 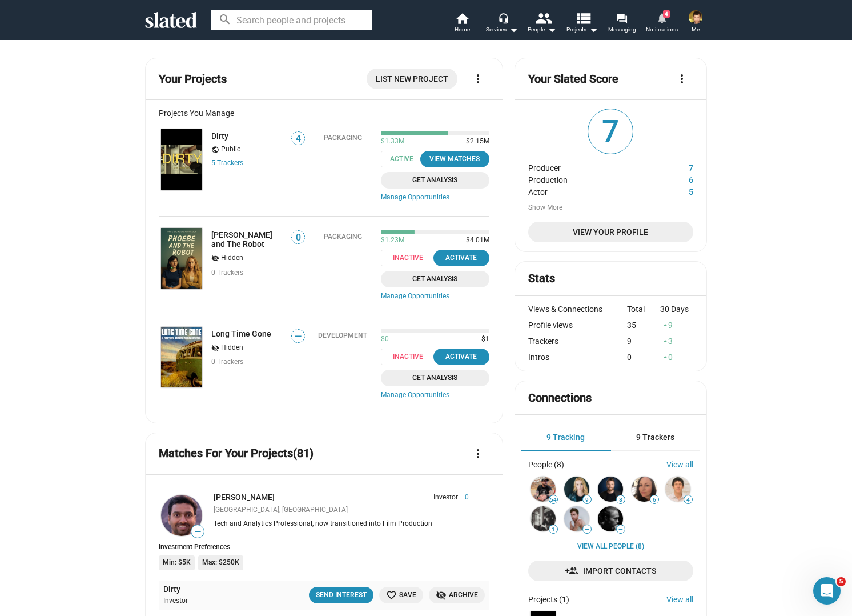 I want to click on img: Matt Schichter, so click(x=695, y=17).